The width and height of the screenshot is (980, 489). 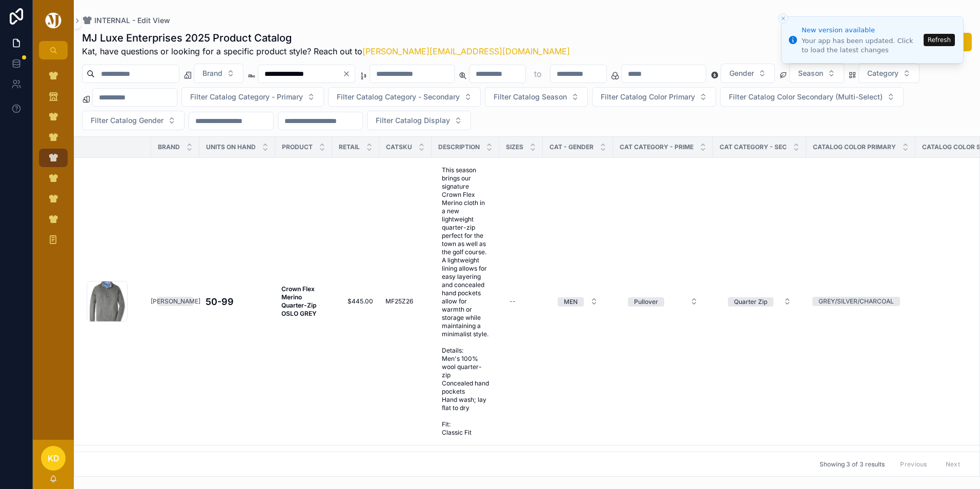 I want to click on img: App logo, so click(x=53, y=20).